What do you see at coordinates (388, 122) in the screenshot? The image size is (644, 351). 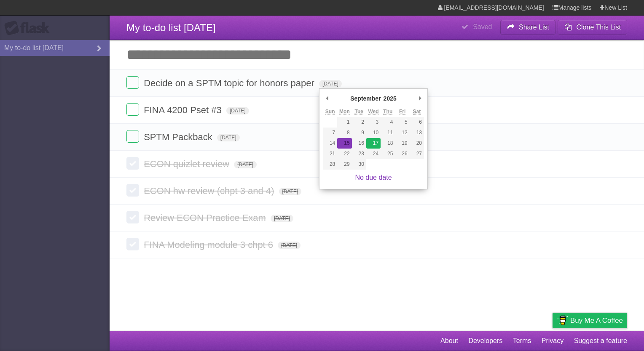 I see `button: 4` at bounding box center [388, 122].